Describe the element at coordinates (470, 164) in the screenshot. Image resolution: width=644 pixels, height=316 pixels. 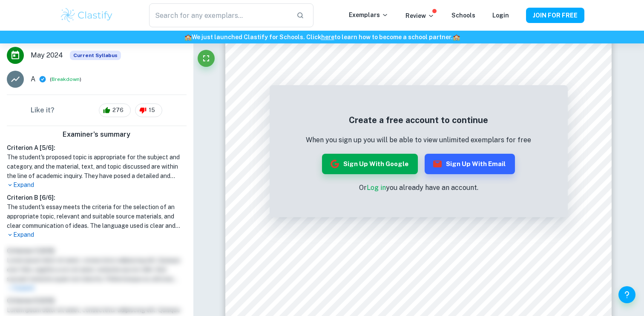
I see `button: Sign up with Email` at that location.